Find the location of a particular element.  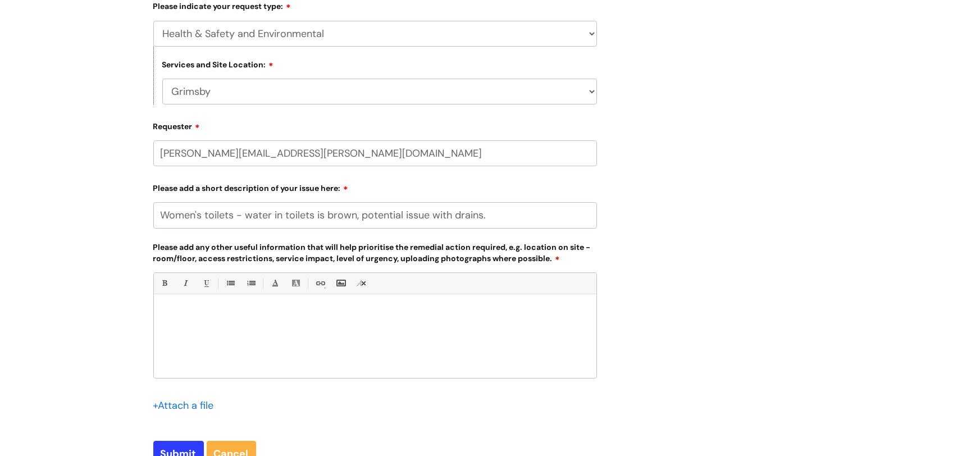

label: Please add a short description of your issue here: is located at coordinates (375, 187).